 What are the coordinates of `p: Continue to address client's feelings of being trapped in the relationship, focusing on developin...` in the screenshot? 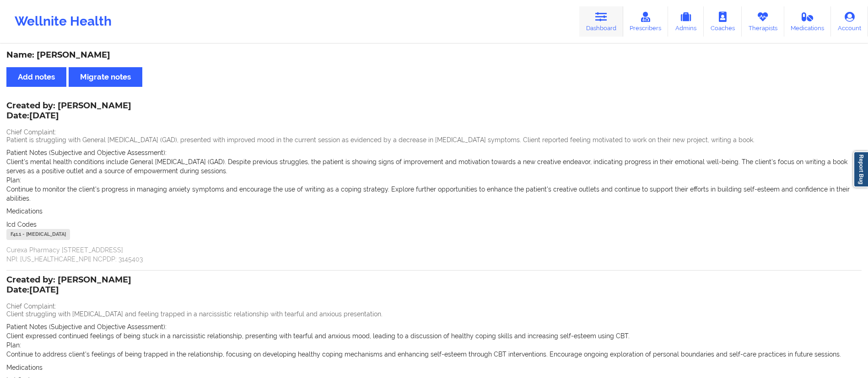 It's located at (434, 354).